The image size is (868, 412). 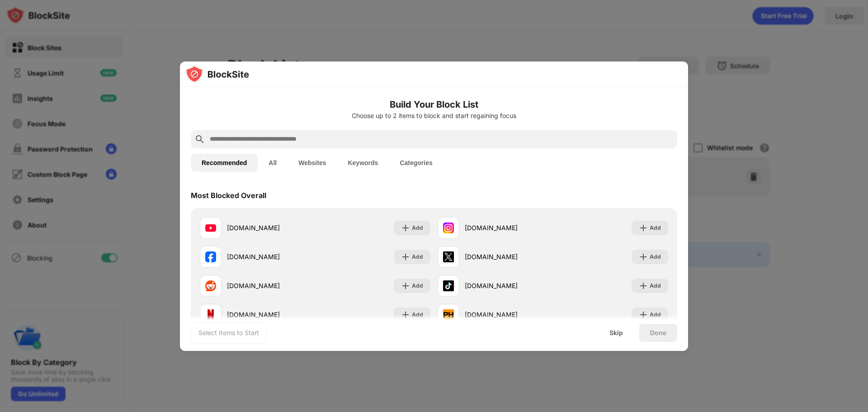 What do you see at coordinates (434, 116) in the screenshot?
I see `div: Choose up to 2 items to block and start regaining focus` at bounding box center [434, 116].